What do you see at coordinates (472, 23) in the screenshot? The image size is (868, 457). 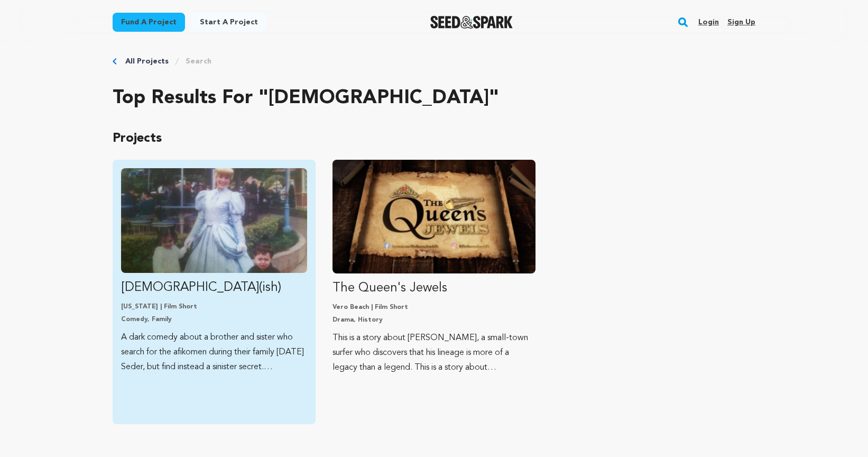 I see `a: Seed&Spark Homepage` at bounding box center [472, 23].